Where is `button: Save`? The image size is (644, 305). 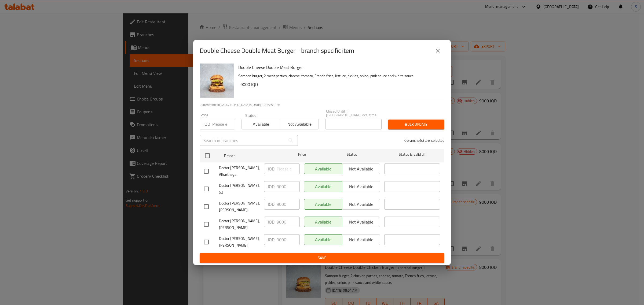
button: Save is located at coordinates (322, 258).